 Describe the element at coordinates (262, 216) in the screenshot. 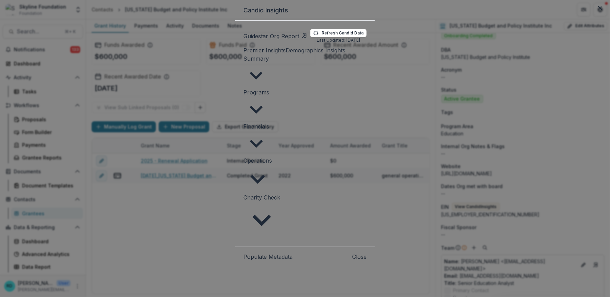

I see `button: Charity Check` at that location.